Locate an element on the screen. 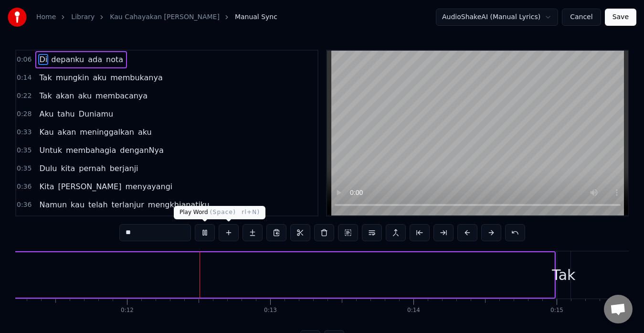 This screenshot has height=333, width=644. span: pernah is located at coordinates (92, 168).